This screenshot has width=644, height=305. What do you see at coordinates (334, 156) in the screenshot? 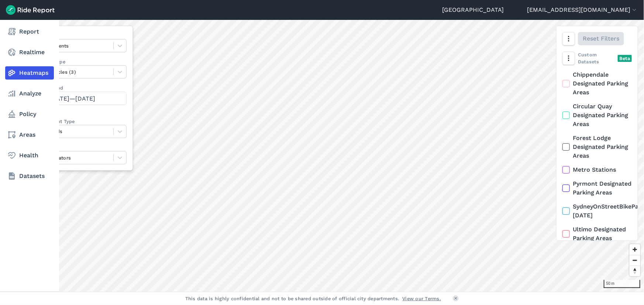
I see `canvas: Map` at bounding box center [334, 156].